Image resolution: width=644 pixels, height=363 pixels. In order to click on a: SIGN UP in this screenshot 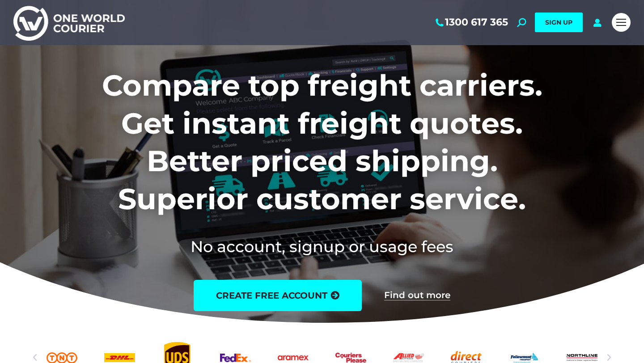, I will do `click(558, 22)`.